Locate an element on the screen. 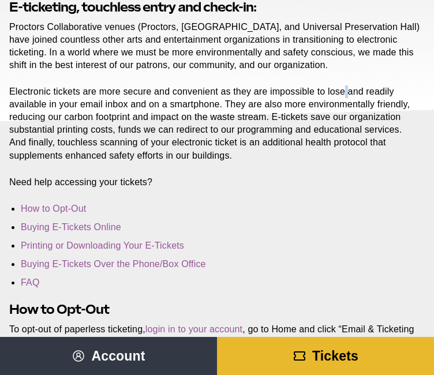 Image resolution: width=434 pixels, height=375 pixels. p: Need help accessing your tickets? is located at coordinates (215, 182).